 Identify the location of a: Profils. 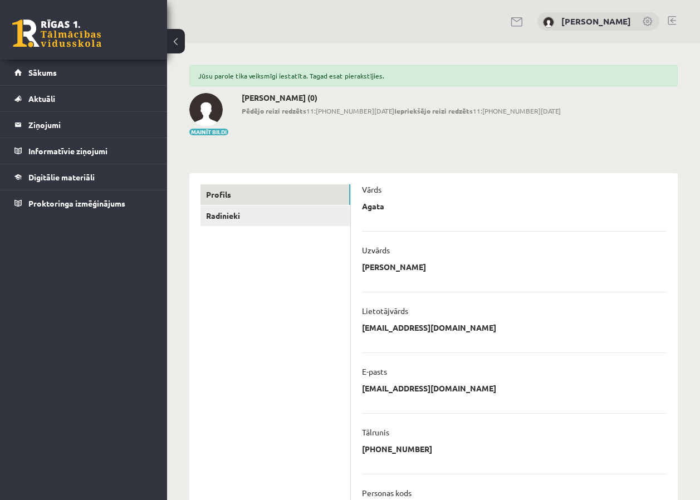
(275, 194).